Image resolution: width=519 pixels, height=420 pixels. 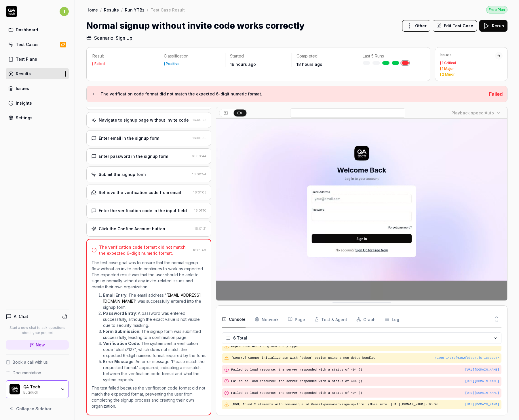 What do you see at coordinates (259, 56) in the screenshot?
I see `p: Started` at bounding box center [259, 56].